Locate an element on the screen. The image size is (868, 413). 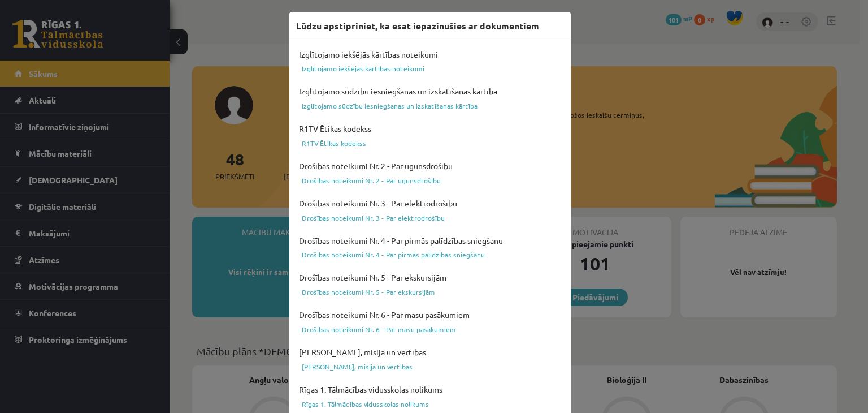
a: Drošības noteikumi Nr. 5 - Par ekskursijām is located at coordinates (430, 292).